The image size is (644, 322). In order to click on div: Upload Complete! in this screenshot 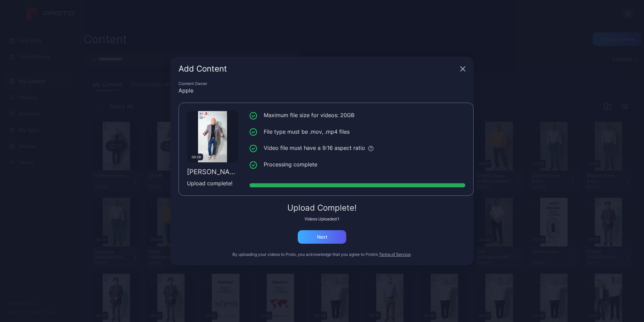, I will do `click(322, 208)`.